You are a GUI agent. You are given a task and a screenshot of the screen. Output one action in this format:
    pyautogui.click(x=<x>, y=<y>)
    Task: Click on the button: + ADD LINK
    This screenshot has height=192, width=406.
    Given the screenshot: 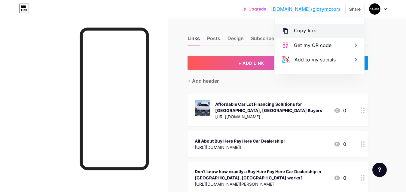 What is the action you would take?
    pyautogui.click(x=251, y=63)
    